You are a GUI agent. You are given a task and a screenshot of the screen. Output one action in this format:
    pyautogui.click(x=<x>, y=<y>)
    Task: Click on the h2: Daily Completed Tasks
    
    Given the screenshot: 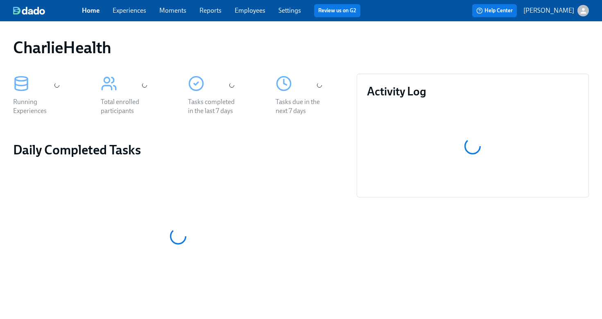 What is the action you would take?
    pyautogui.click(x=178, y=150)
    